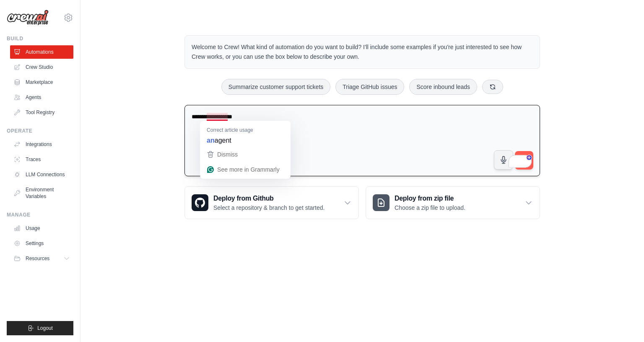 Image resolution: width=644 pixels, height=342 pixels. What do you see at coordinates (269, 199) in the screenshot?
I see `h3: Deploy from Github` at bounding box center [269, 199].